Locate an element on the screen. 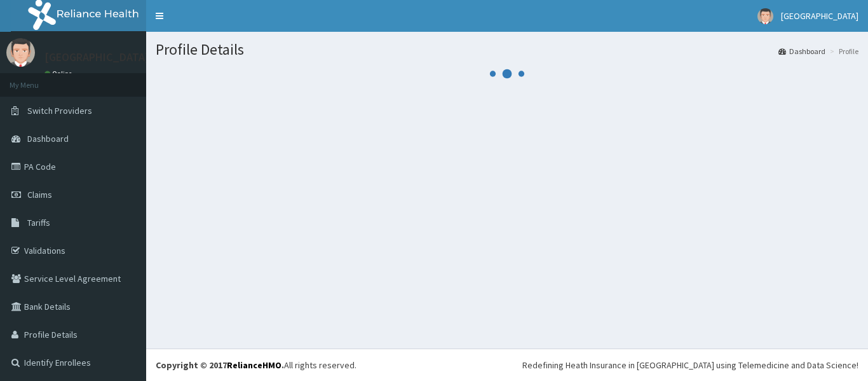 Image resolution: width=868 pixels, height=381 pixels. h1: Profile Details is located at coordinates (507, 50).